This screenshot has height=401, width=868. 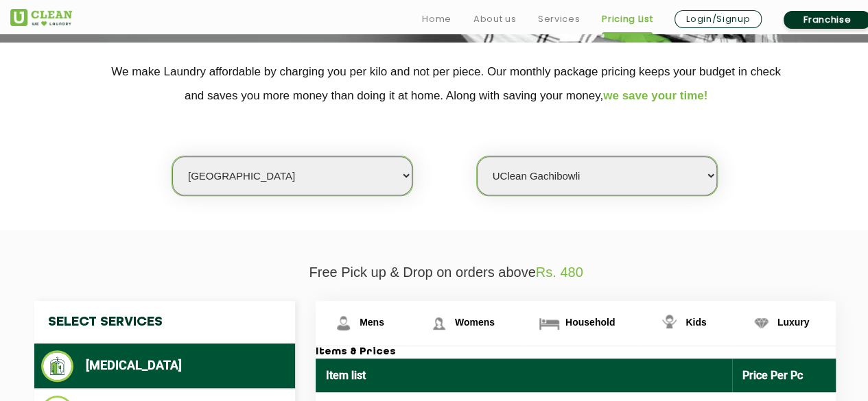 What do you see at coordinates (523, 375) in the screenshot?
I see `th: Item list` at bounding box center [523, 375].